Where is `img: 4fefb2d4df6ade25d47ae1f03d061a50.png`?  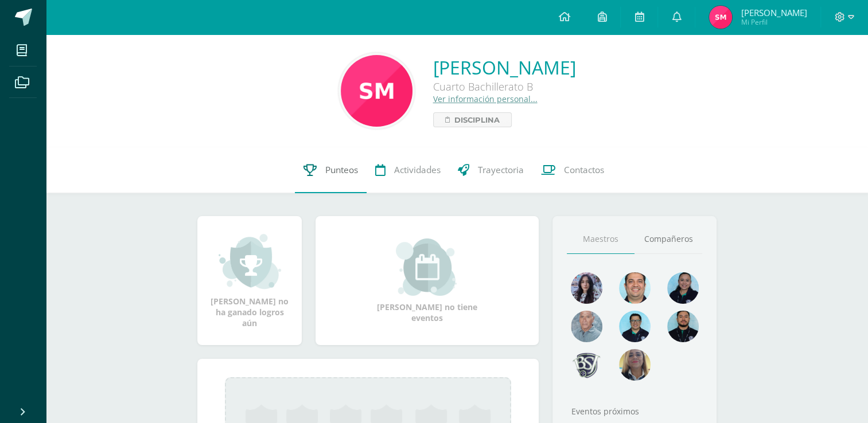 img: 4fefb2d4df6ade25d47ae1f03d061a50.png is located at coordinates (683, 288).